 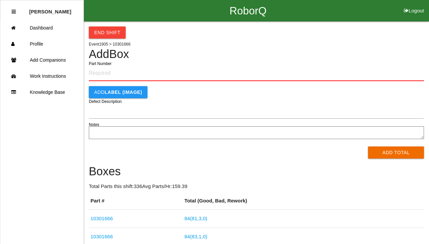 What do you see at coordinates (303, 201) in the screenshot?
I see `th: Total (Good, Bad, Rework)` at bounding box center [303, 201].